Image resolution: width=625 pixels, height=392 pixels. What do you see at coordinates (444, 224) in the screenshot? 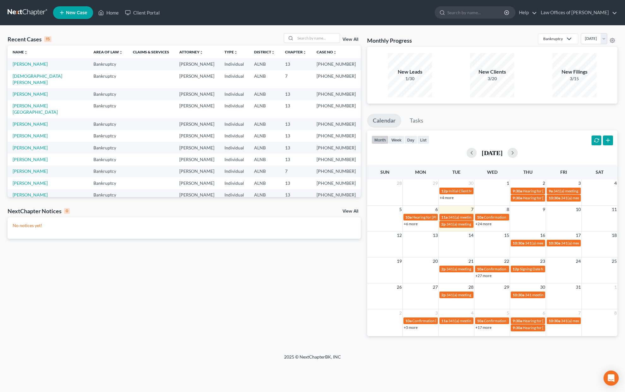
I see `span: 2p` at bounding box center [444, 224].